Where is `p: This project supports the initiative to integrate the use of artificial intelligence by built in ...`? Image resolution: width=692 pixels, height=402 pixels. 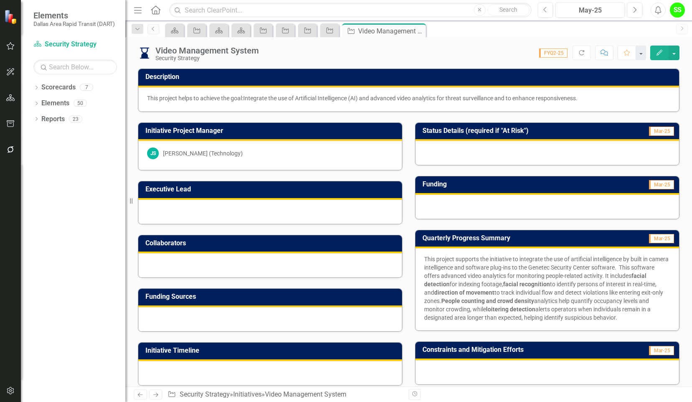
p: This project supports the initiative to integrate the use of artificial intelligence by built in ... is located at coordinates (547, 288).